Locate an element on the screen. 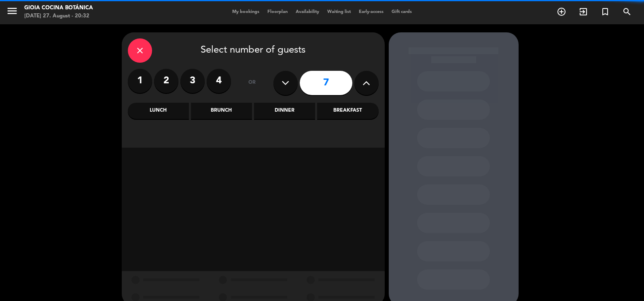 This screenshot has width=644, height=301. div: Brunch is located at coordinates (221, 111).